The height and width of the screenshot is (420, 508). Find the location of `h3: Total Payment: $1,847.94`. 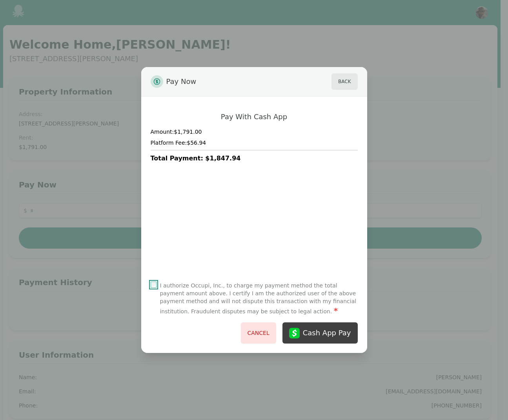

h3: Total Payment: $1,847.94 is located at coordinates (254, 158).